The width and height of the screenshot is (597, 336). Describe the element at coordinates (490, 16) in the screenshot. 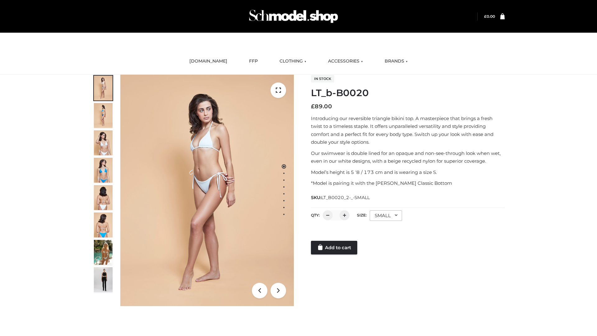

I see `a: £0.00` at that location.